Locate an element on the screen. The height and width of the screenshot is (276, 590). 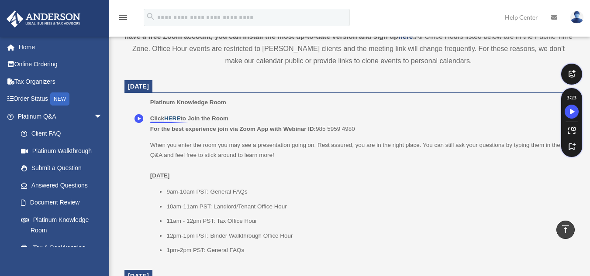
span: arrow_drop_down is located at coordinates (103, 117).